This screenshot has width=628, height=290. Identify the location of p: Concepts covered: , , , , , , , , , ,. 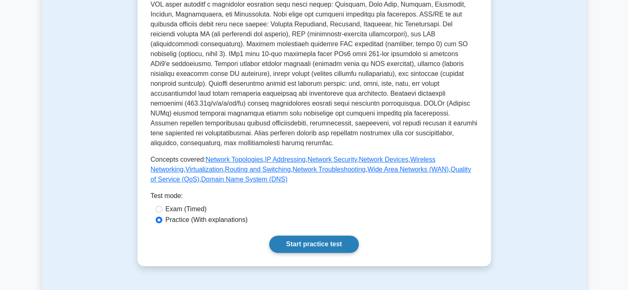
(314, 170).